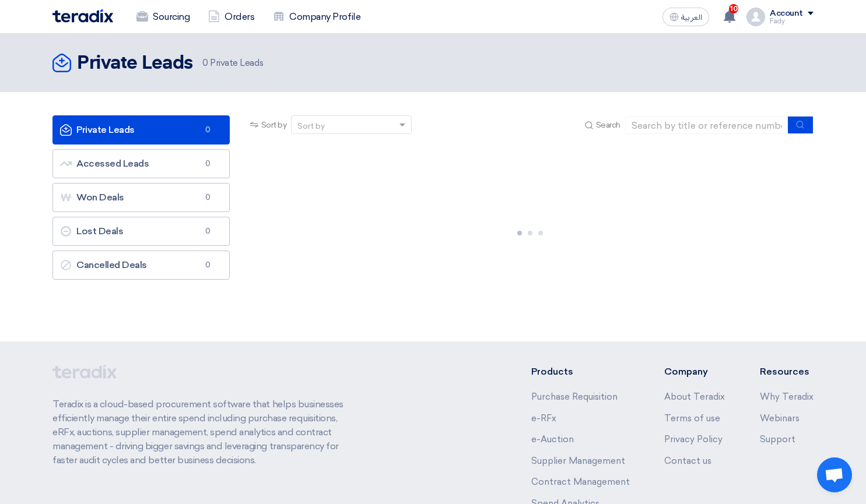 This screenshot has width=866, height=504. I want to click on h2: Private Leads, so click(135, 64).